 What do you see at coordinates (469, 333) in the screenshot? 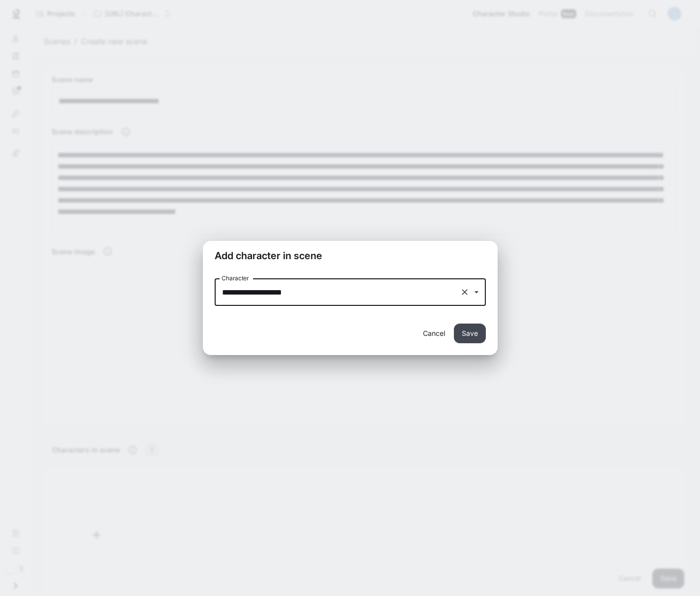
I see `button: Save` at bounding box center [469, 333].